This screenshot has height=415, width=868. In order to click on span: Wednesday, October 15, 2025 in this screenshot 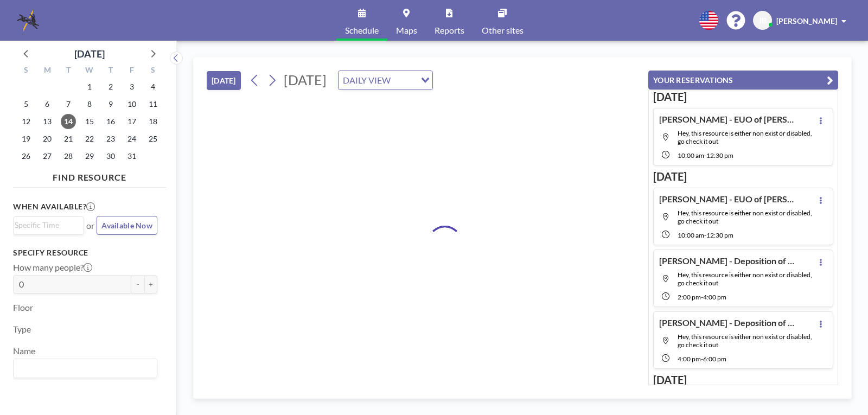, I will do `click(90, 121)`.